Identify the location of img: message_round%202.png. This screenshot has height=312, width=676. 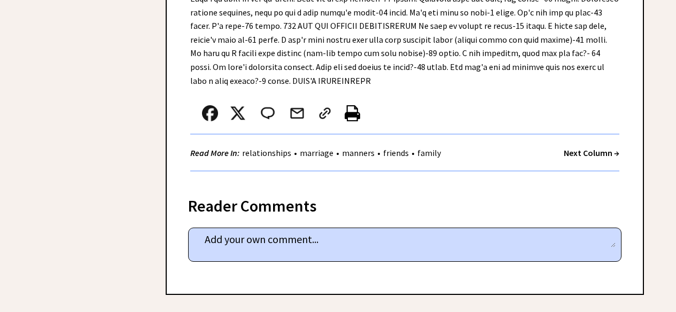
(268, 113).